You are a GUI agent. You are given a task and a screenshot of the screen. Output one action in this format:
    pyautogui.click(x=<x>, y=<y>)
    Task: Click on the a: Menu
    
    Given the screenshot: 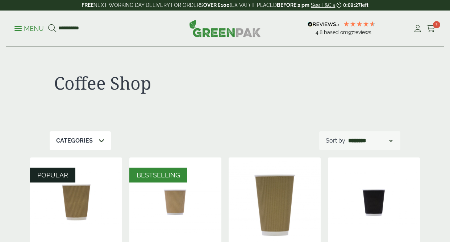 What is the action you would take?
    pyautogui.click(x=29, y=28)
    